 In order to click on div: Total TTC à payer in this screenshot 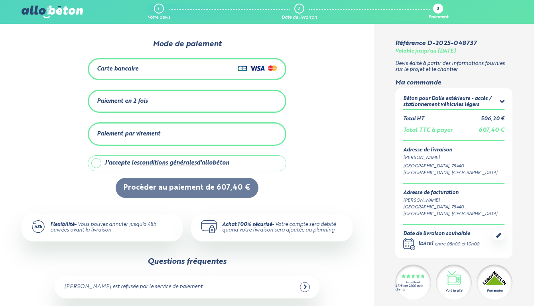, I will do `click(428, 130)`.